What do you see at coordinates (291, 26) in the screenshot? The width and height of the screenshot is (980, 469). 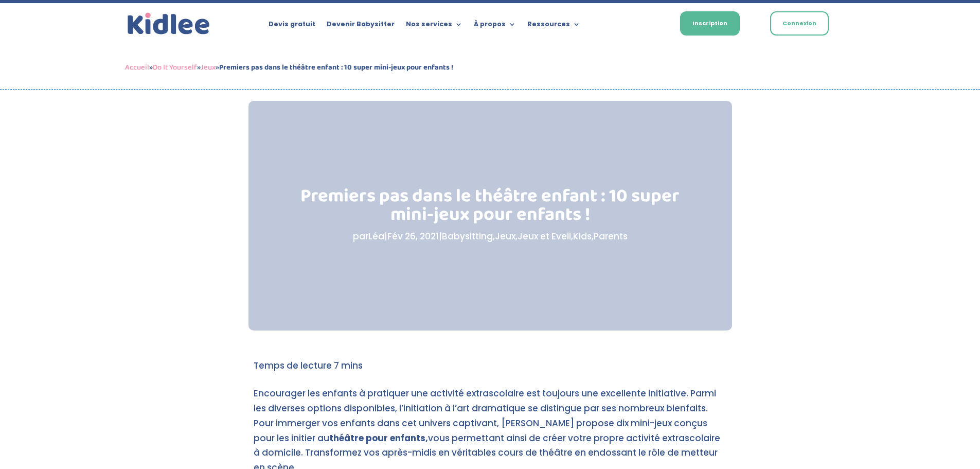 I see `a: Devis gratuit` at bounding box center [291, 26].